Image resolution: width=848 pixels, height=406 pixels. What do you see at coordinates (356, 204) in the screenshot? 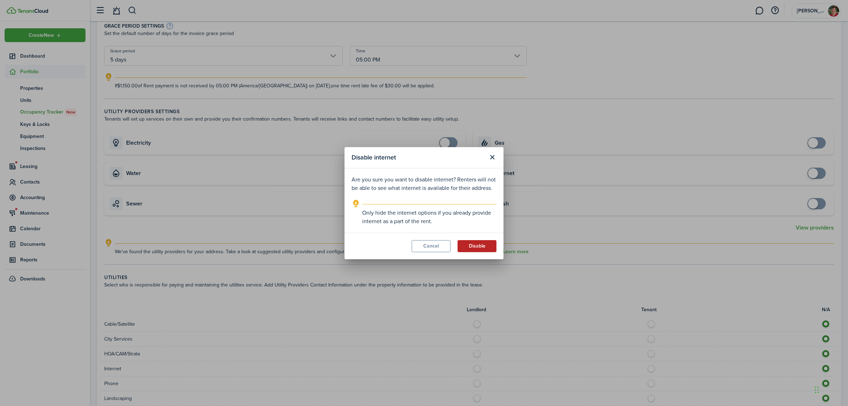
I see `i: outline` at bounding box center [356, 204].